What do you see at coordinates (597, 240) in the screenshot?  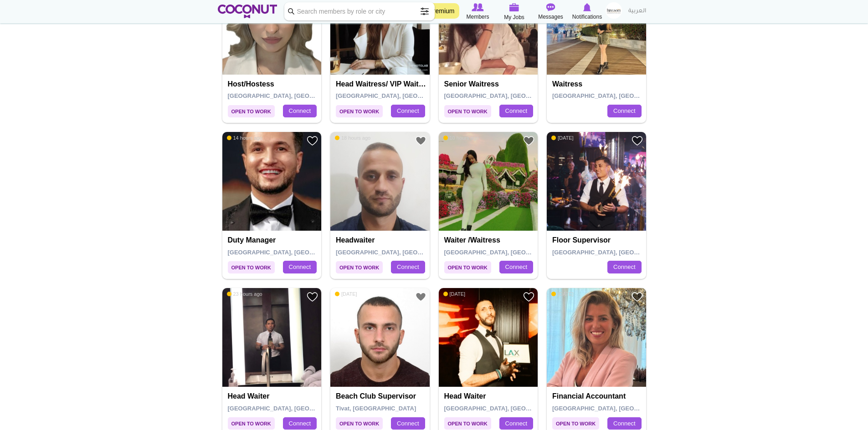 I see `h4: Floor Supervisor` at bounding box center [597, 240].